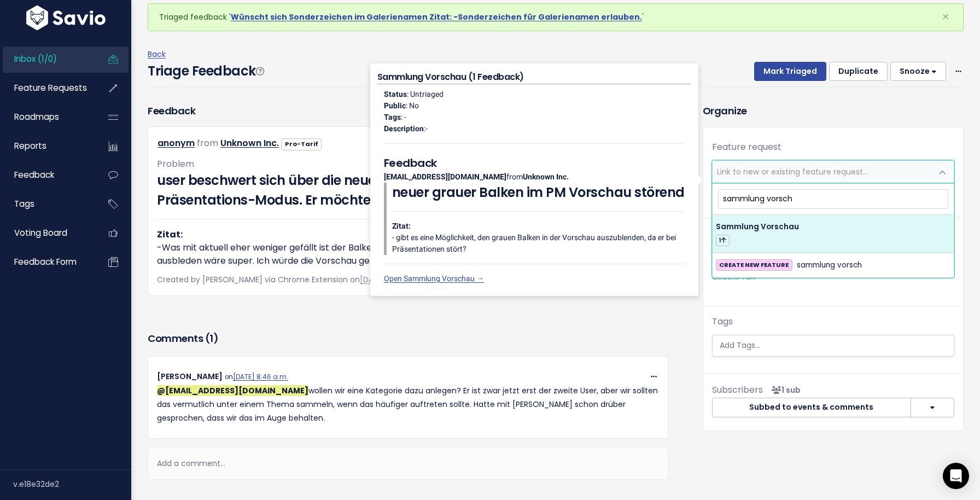  I want to click on strong: CREATE NEW FEATURE, so click(754, 265).